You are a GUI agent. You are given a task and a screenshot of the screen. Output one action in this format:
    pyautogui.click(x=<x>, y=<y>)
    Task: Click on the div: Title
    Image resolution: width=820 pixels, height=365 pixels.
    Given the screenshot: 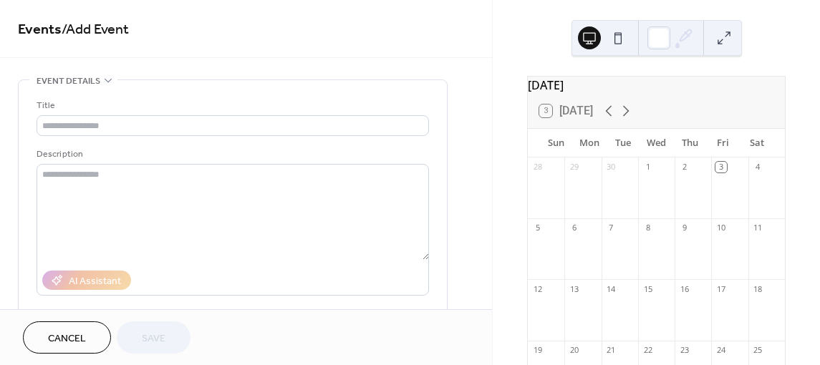 What is the action you would take?
    pyautogui.click(x=231, y=105)
    